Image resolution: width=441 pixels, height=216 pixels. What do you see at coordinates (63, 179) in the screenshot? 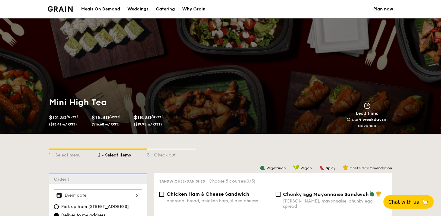
I see `span: Order 1` at bounding box center [63, 179].